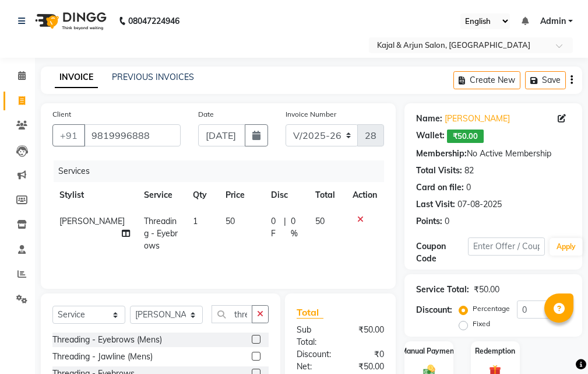  I want to click on button: Apply, so click(566, 247).